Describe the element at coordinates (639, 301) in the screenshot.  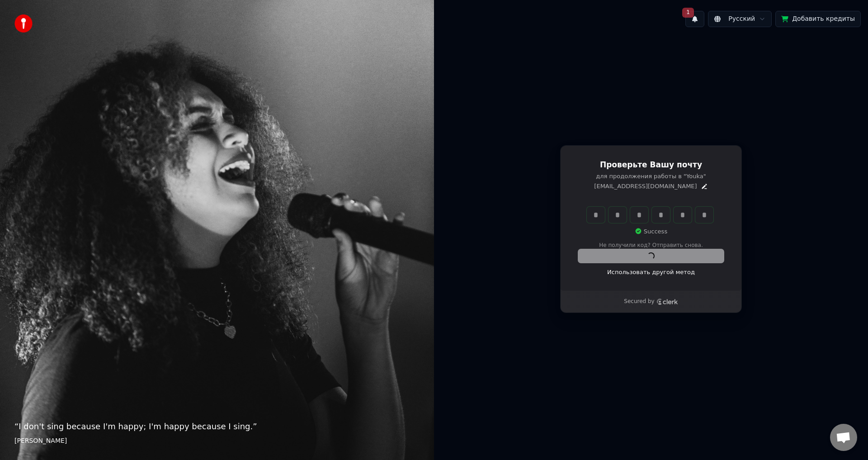
I see `p: Secured by` at that location.